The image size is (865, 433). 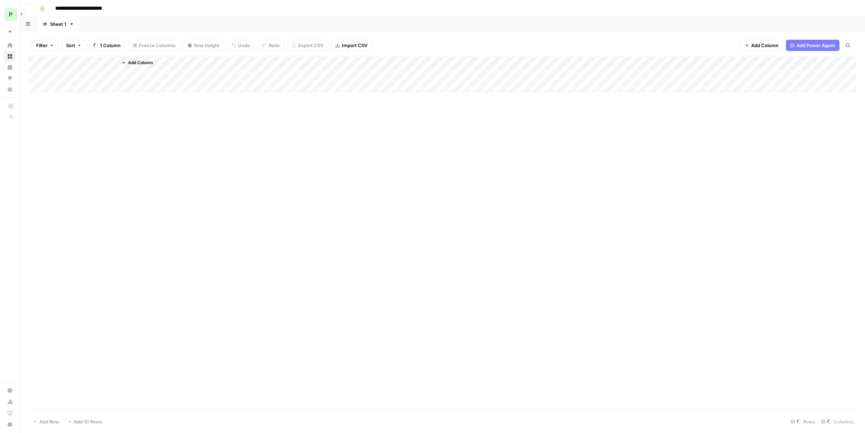 What do you see at coordinates (837, 422) in the screenshot?
I see `div: Columns` at bounding box center [837, 422].